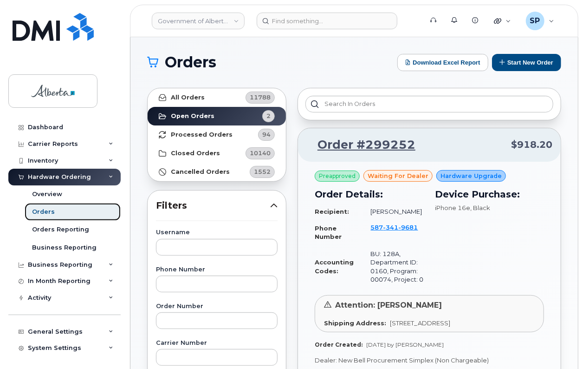 This screenshot has height=369, width=583. What do you see at coordinates (395, 227) in the screenshot?
I see `span: 587` at bounding box center [395, 227].